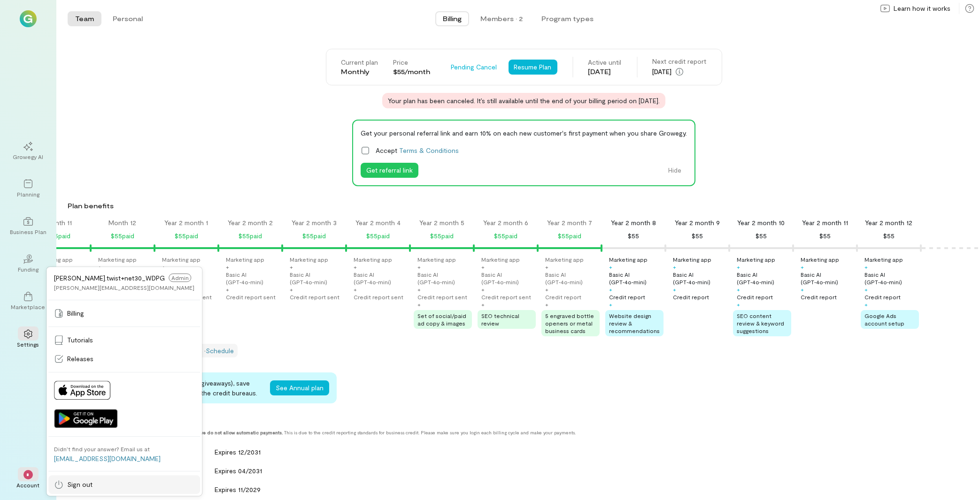 Image resolution: width=980 pixels, height=500 pixels. I want to click on span: Admin, so click(180, 278).